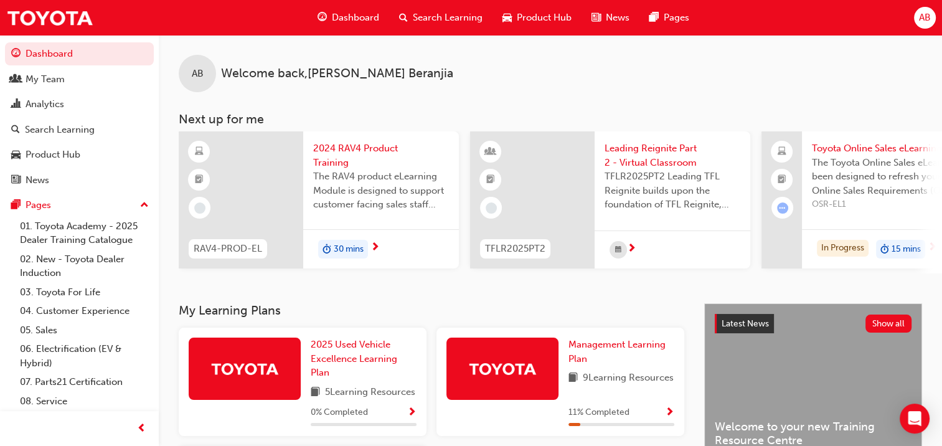  What do you see at coordinates (673, 155) in the screenshot?
I see `span: Leading Reignite Part 2 - Virtual Classroom` at bounding box center [673, 155].